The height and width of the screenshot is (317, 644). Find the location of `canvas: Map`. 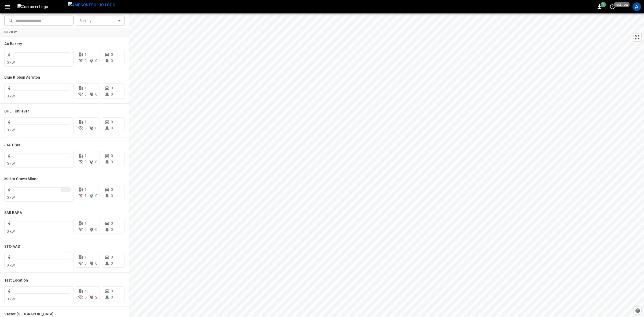

canvas: Map is located at coordinates (386, 165).